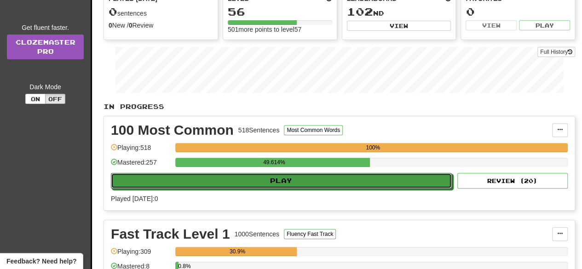 The image size is (582, 269). I want to click on button: Off, so click(55, 99).